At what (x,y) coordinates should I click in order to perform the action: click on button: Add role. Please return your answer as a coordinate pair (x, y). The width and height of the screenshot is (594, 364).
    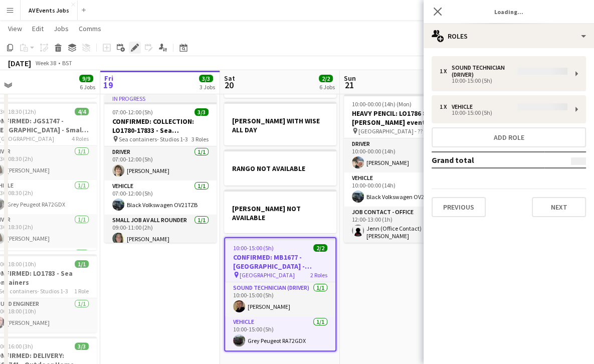
    Looking at the image, I should click on (508, 137).